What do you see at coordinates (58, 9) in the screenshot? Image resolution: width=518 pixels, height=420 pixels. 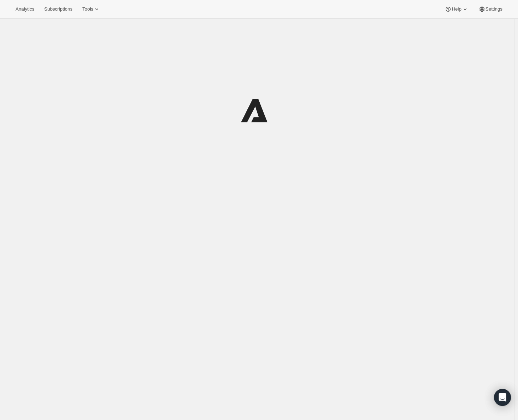 I see `span: Subscriptions` at bounding box center [58, 9].